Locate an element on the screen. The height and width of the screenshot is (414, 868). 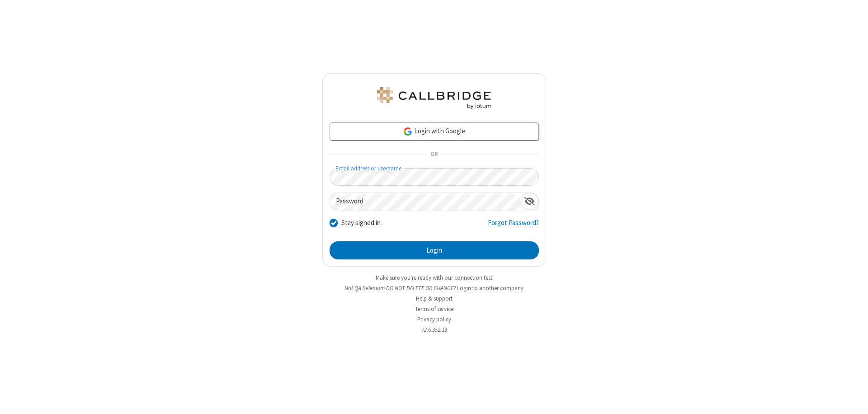
a: Make sure you're ready with our connection test is located at coordinates (434, 278).